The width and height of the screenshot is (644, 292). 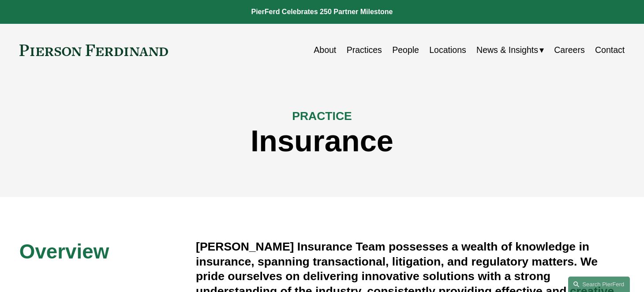 What do you see at coordinates (322, 116) in the screenshot?
I see `span: PRACTICE` at bounding box center [322, 116].